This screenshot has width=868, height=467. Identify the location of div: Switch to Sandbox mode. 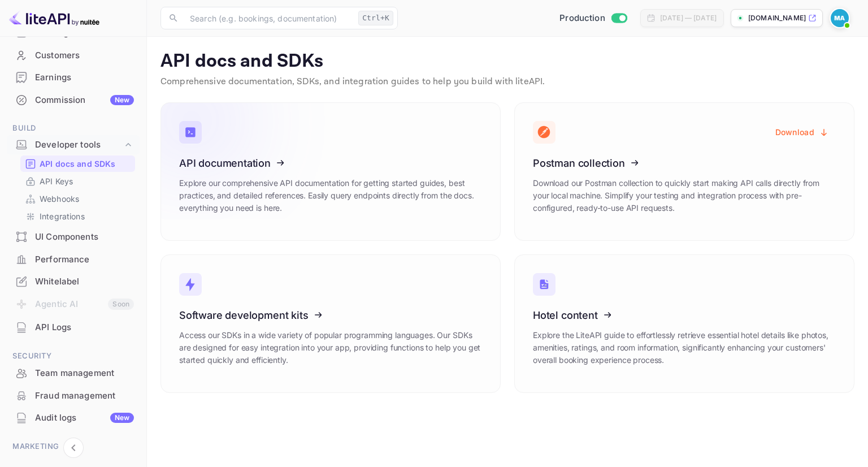
(593, 18).